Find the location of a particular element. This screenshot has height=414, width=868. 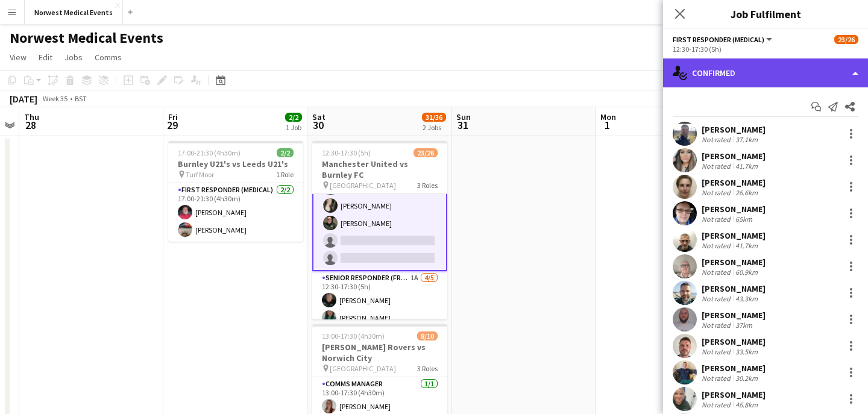

span: 8/10 is located at coordinates (427, 336).